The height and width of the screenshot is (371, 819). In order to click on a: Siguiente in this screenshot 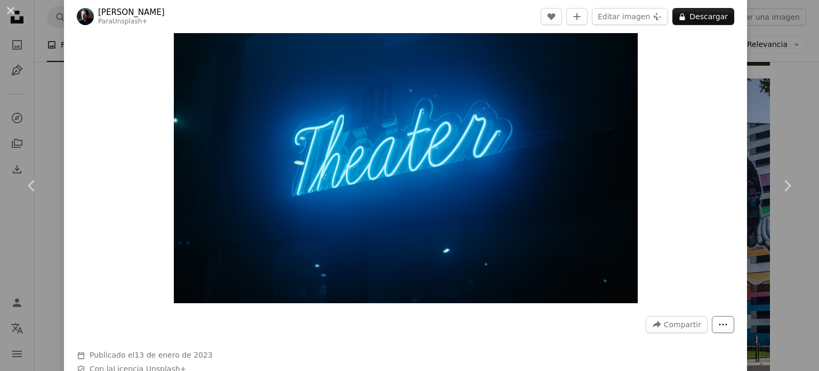, I will do `click(787, 186)`.